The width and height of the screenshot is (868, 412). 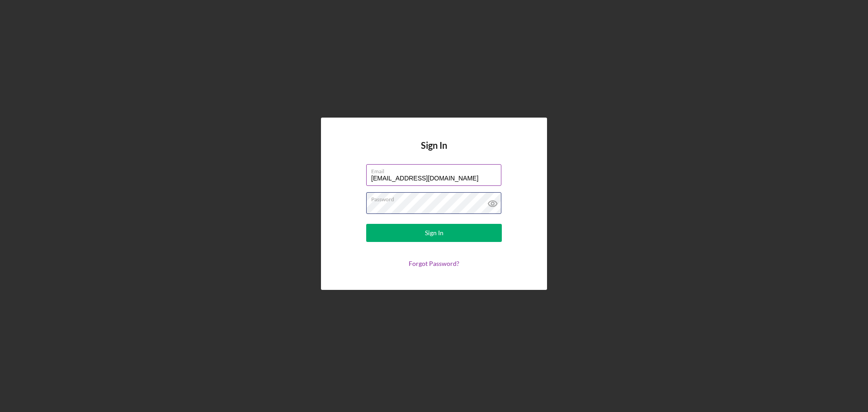 What do you see at coordinates (434, 232) in the screenshot?
I see `div: Sign In` at bounding box center [434, 232].